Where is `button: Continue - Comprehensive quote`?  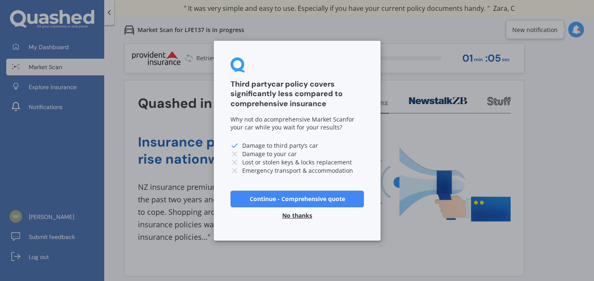
button: Continue - Comprehensive quote is located at coordinates (297, 199).